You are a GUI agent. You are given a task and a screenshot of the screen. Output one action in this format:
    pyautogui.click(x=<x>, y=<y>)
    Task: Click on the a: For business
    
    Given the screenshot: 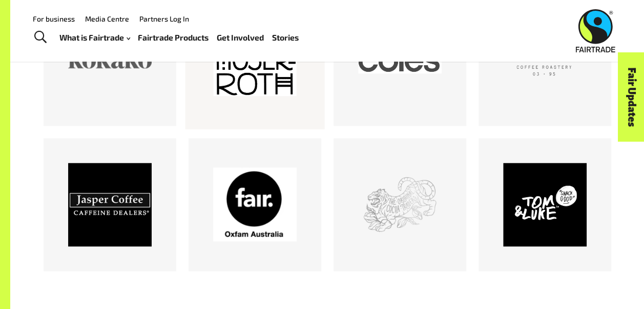 What is the action you would take?
    pyautogui.click(x=54, y=19)
    